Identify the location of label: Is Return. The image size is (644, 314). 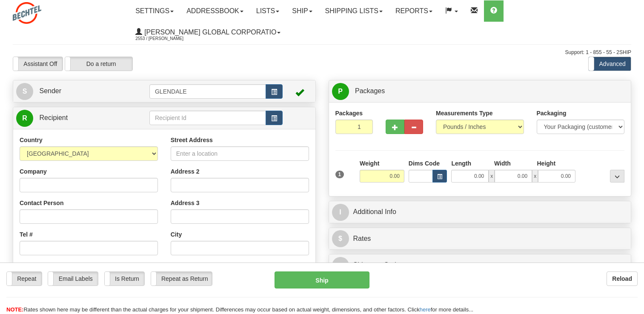
(125, 279).